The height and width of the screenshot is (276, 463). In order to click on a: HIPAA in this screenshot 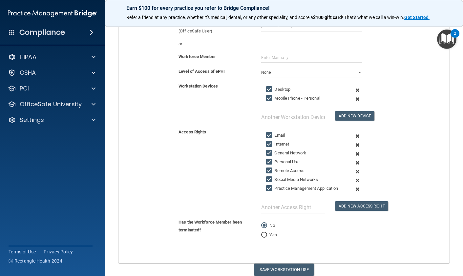, I will do `click(52, 57)`.